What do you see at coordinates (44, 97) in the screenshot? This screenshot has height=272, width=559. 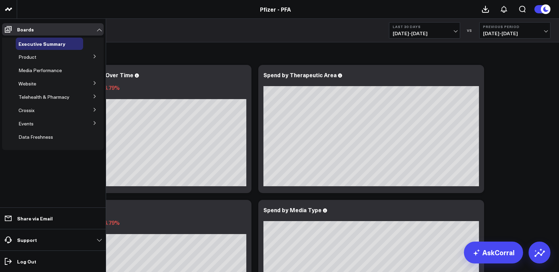 I see `a: Telehealth & Pharmacy` at bounding box center [44, 97].